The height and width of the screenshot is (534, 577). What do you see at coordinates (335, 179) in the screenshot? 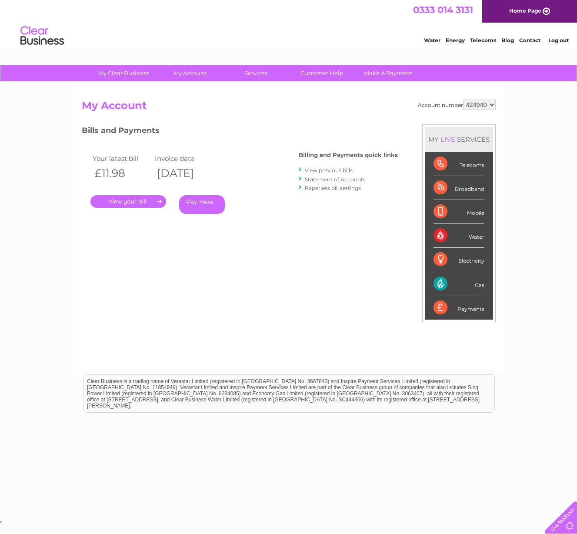
I see `a: Statement of Accounts` at bounding box center [335, 179].